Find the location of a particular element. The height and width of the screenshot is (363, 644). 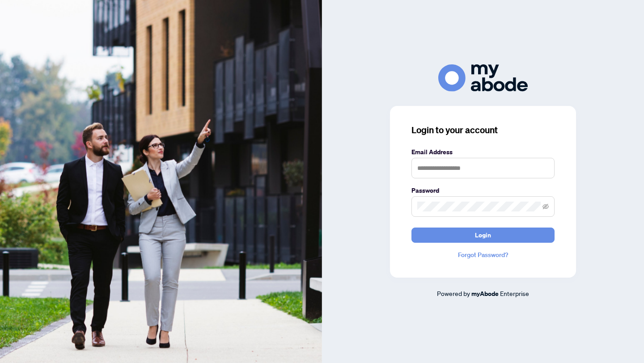

label: Password is located at coordinates (483, 190).